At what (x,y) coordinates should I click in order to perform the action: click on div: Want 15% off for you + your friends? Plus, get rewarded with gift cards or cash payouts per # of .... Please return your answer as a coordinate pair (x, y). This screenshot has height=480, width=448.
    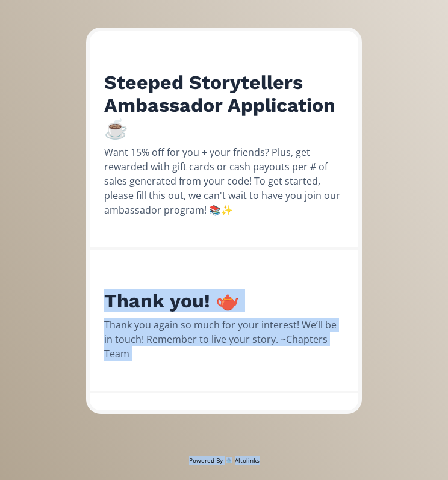
    Looking at the image, I should click on (224, 181).